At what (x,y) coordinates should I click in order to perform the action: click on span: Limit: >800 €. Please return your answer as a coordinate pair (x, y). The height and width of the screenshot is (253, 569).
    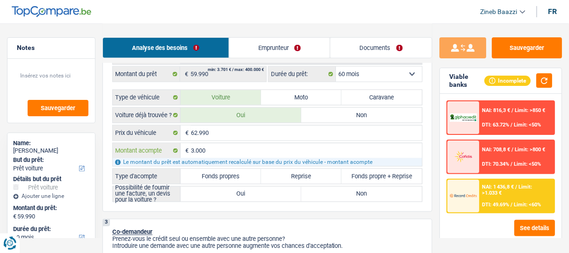
    Looking at the image, I should click on (530, 150).